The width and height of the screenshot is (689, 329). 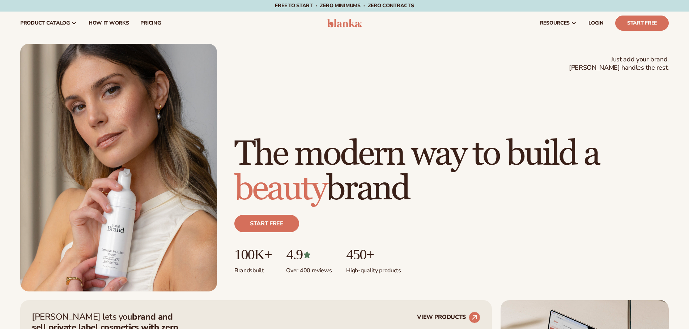 What do you see at coordinates (48, 23) in the screenshot?
I see `a: product catalog` at bounding box center [48, 23].